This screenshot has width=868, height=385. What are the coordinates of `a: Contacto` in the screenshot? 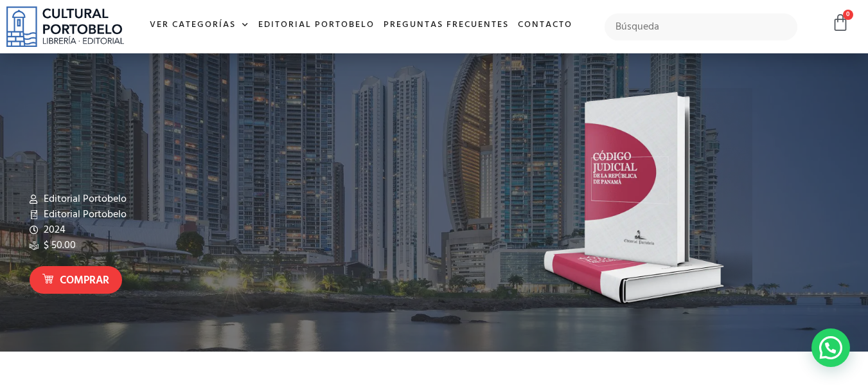 It's located at (545, 25).